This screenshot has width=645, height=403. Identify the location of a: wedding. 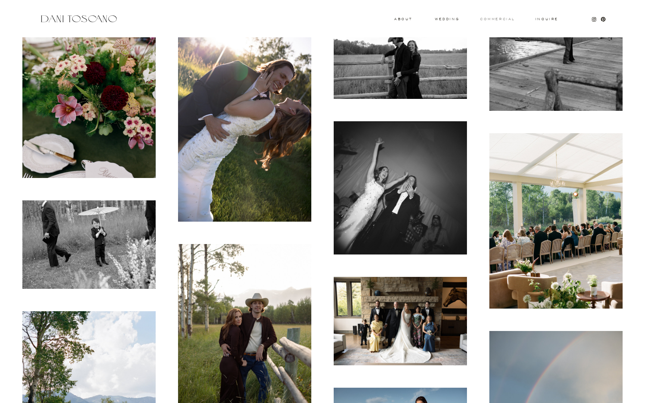
(447, 19).